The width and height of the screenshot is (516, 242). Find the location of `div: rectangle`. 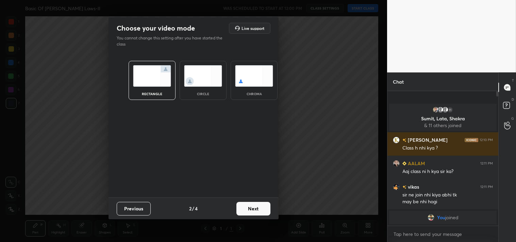

div: rectangle is located at coordinates (152, 94).